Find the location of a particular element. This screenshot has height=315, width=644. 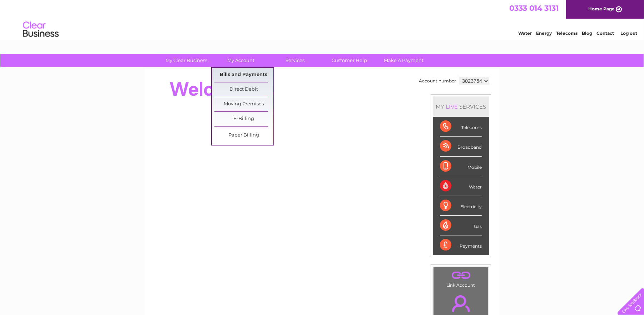

a: Water is located at coordinates (525, 33).